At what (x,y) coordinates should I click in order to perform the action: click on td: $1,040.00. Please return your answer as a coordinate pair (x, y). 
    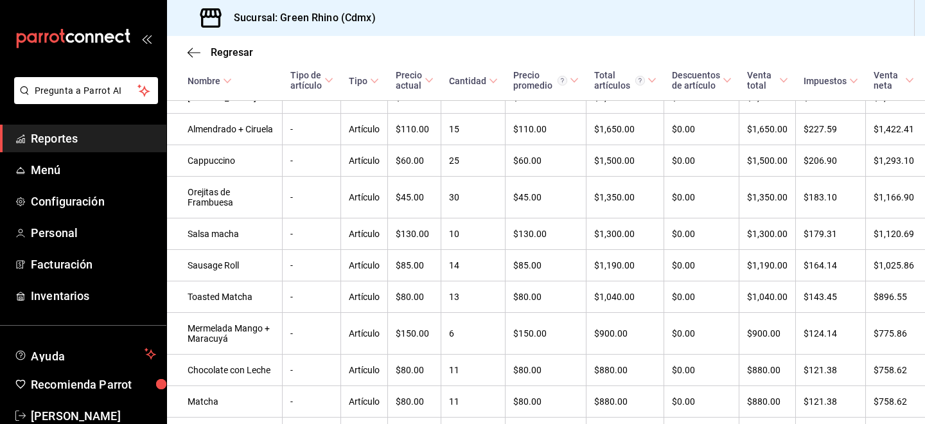
    Looking at the image, I should click on (768, 297).